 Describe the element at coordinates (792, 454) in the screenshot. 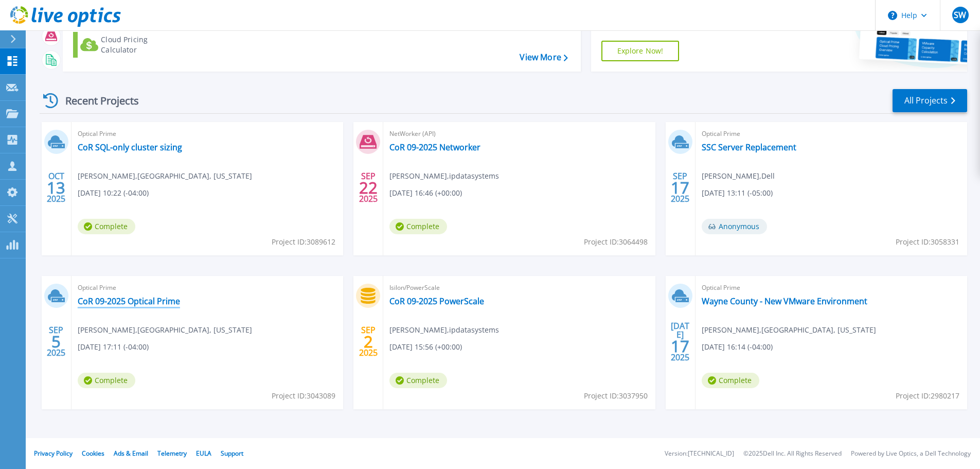

I see `li: © 2025 Dell Inc. All Rights Reserved` at that location.